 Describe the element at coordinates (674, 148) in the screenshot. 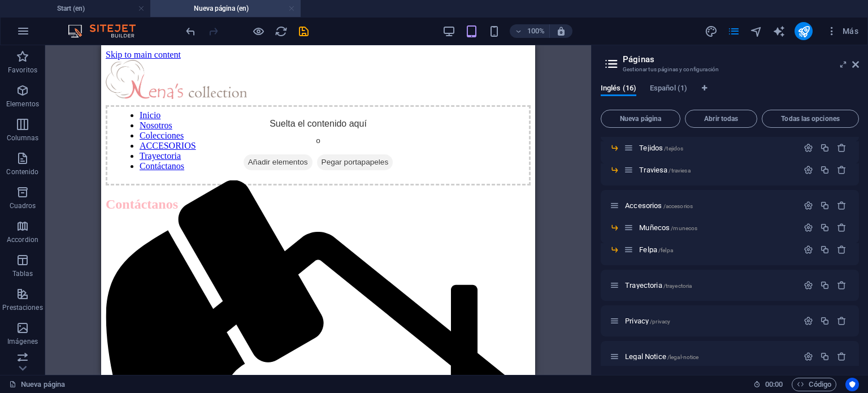

I see `span: /tejidos` at that location.